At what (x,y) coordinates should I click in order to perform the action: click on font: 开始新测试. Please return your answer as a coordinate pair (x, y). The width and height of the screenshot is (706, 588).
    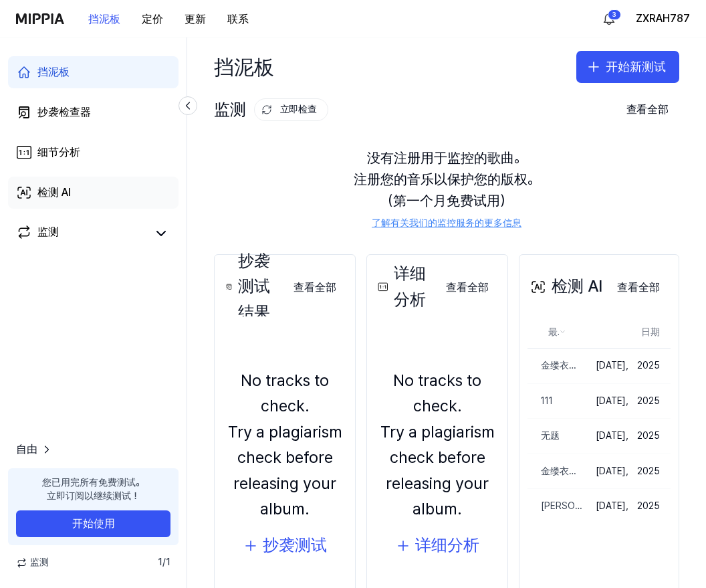
    Looking at the image, I should click on (636, 67).